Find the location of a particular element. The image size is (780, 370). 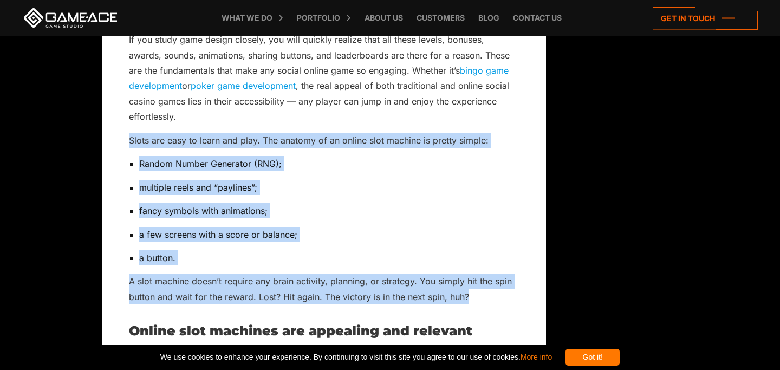

p: A slot machine doesn’t require any brain activity, planning, or strategy. You simply hit the spin... is located at coordinates (324, 289).